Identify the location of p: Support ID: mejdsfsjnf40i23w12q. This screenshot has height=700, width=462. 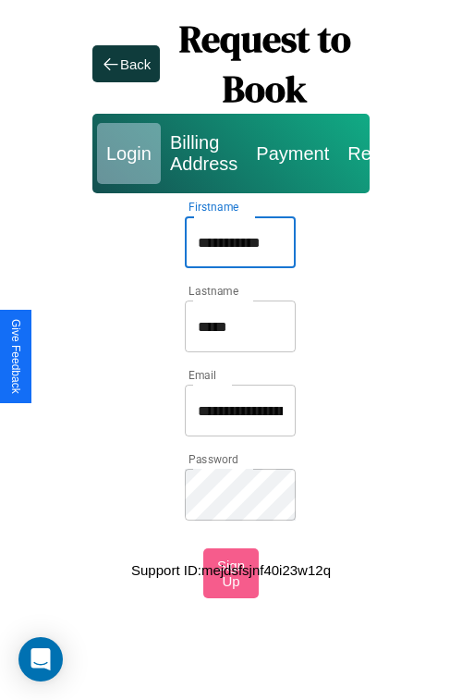
(231, 569).